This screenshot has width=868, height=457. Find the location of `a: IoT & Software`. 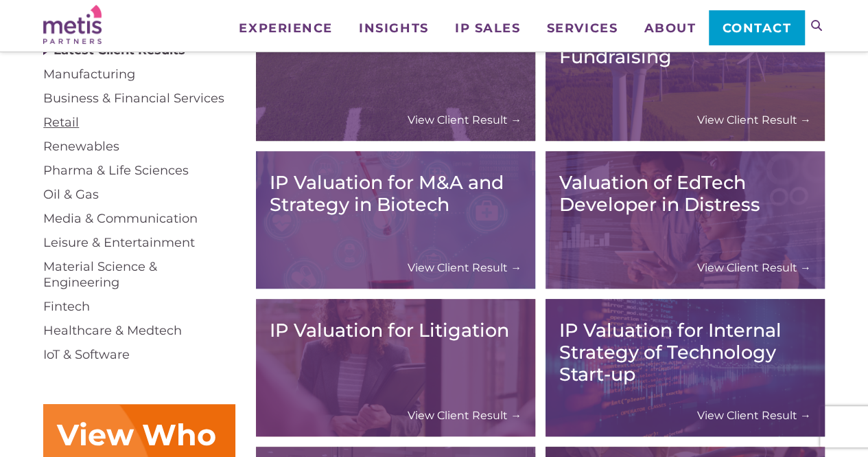

a: IoT & Software is located at coordinates (87, 355).